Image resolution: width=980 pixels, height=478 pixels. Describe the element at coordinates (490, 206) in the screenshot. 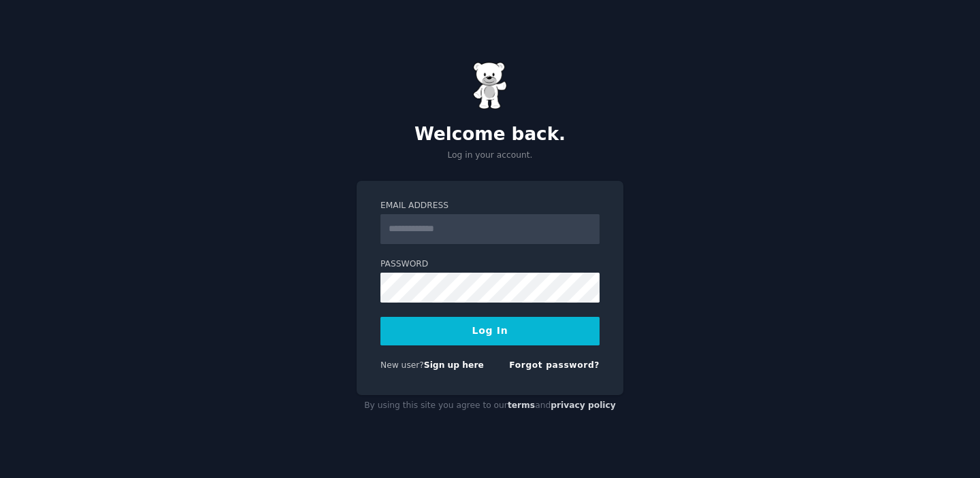

I see `label: Email Address` at that location.